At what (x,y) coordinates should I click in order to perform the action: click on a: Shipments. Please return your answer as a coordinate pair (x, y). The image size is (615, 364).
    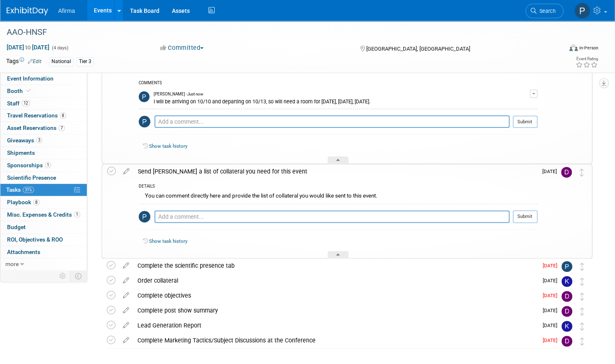
    Looking at the image, I should click on (44, 153).